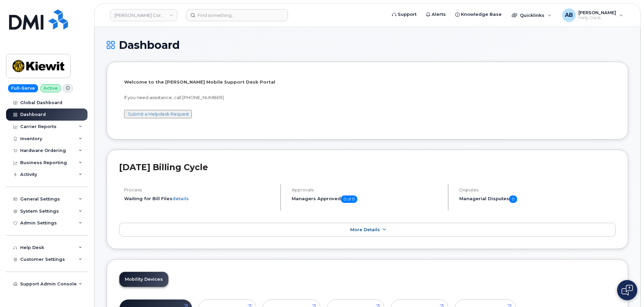  I want to click on a: Mobility Devices, so click(144, 279).